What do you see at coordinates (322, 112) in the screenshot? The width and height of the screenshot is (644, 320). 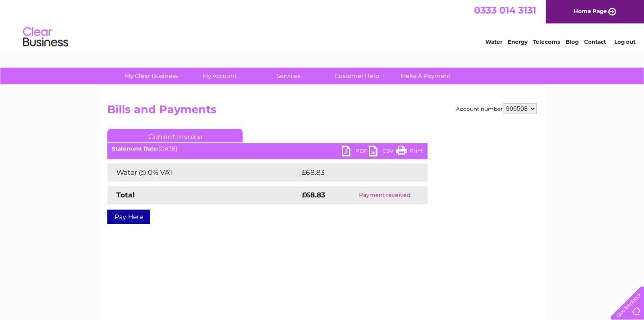 I see `h2: Bills and Payments` at bounding box center [322, 112].